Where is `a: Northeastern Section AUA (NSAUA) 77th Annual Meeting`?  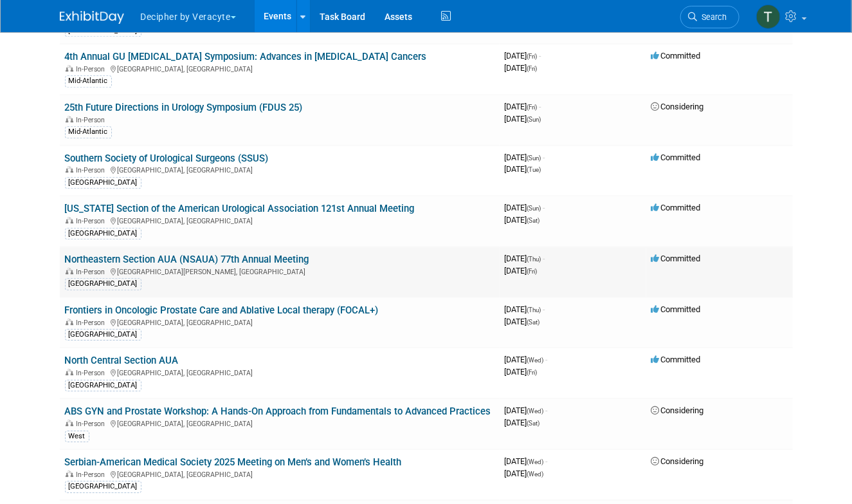 a: Northeastern Section AUA (NSAUA) 77th Annual Meeting is located at coordinates (187, 260).